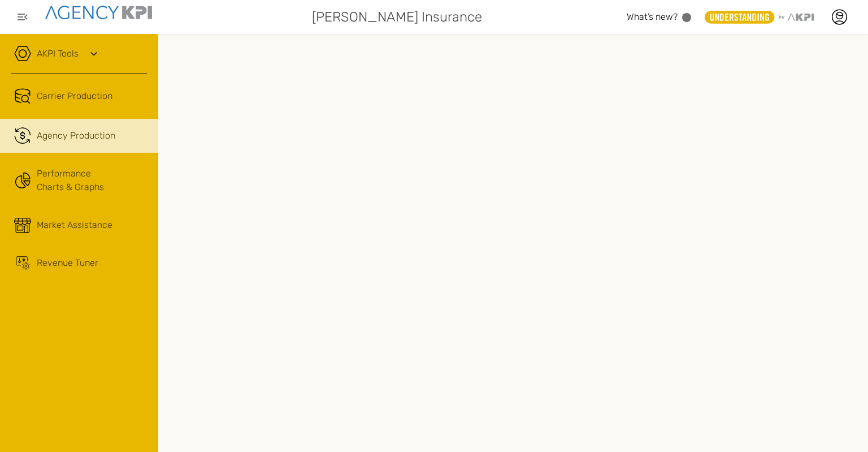 The image size is (868, 452). What do you see at coordinates (76, 135) in the screenshot?
I see `span: Agency Production` at bounding box center [76, 135].